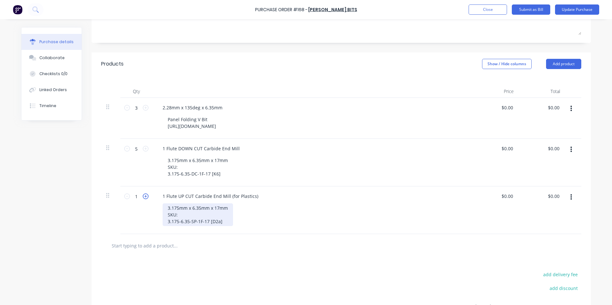 This screenshot has width=612, height=305. What do you see at coordinates (577, 10) in the screenshot?
I see `button: Update Purchase` at bounding box center [577, 10].